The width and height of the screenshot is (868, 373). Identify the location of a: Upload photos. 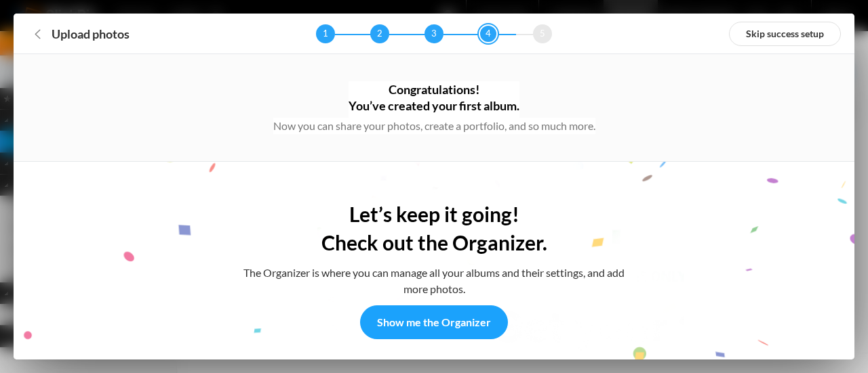
(37, 33).